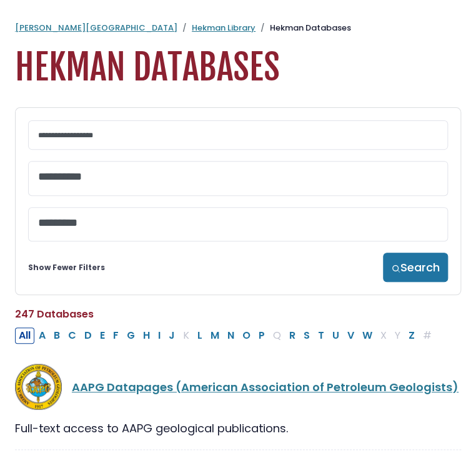  Describe the element at coordinates (215, 336) in the screenshot. I see `button: Filter Results M` at that location.